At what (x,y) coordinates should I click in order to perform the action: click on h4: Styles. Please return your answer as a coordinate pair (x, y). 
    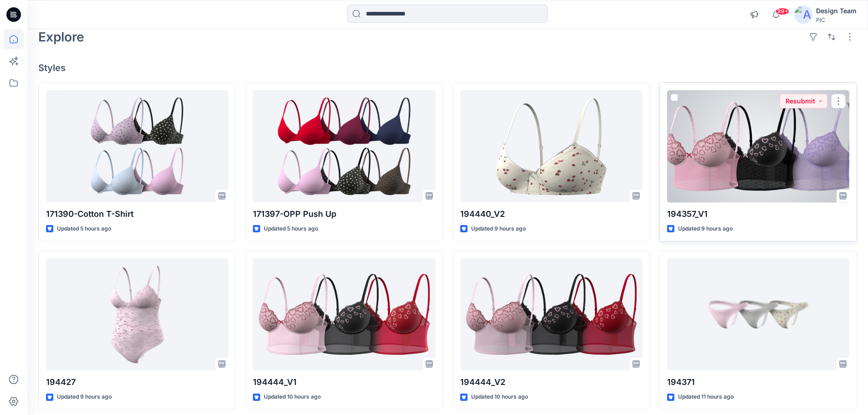
    Looking at the image, I should click on (447, 68).